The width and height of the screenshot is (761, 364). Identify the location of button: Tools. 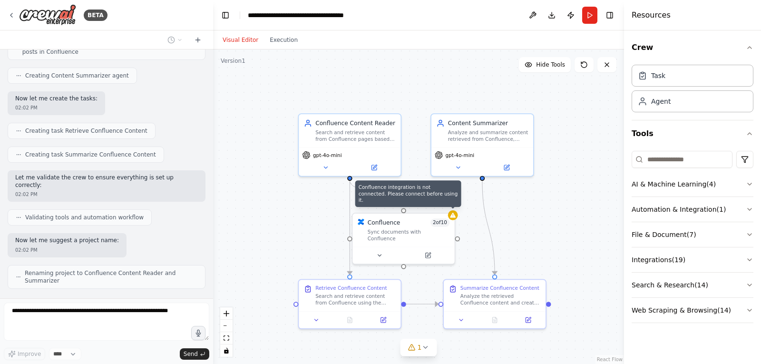
(693, 134).